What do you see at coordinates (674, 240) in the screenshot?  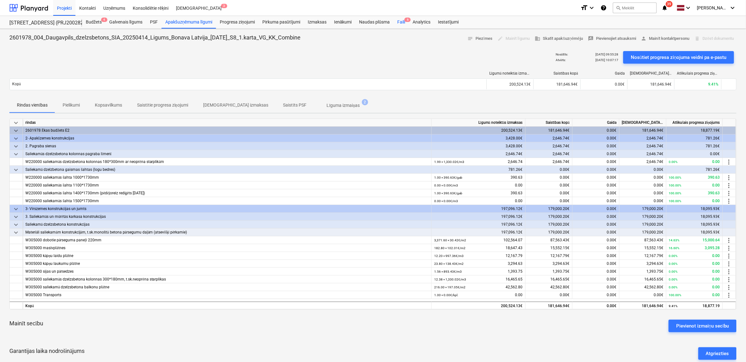 I see `small: 14.63%` at bounding box center [674, 240].